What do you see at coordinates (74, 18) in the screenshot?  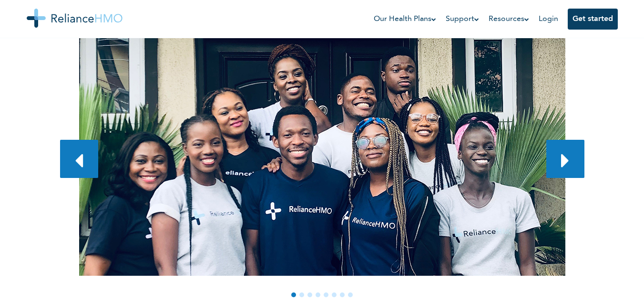 I see `img: Reliance HMO's Logo` at bounding box center [74, 18].